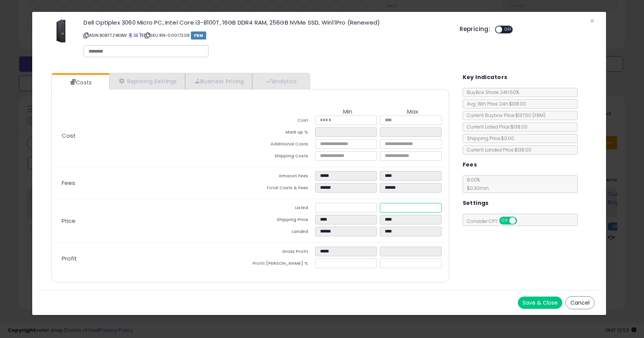  Describe the element at coordinates (505, 221) in the screenshot. I see `span: ON` at that location.